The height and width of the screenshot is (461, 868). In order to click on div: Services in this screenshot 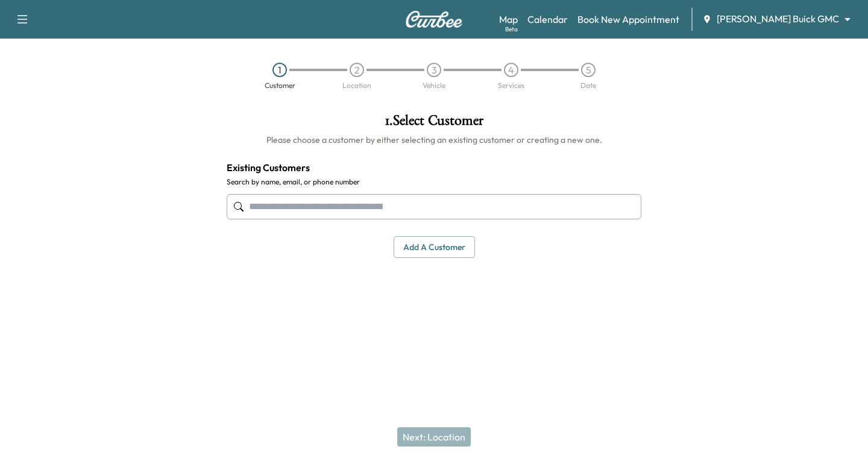, I will do `click(511, 86)`.